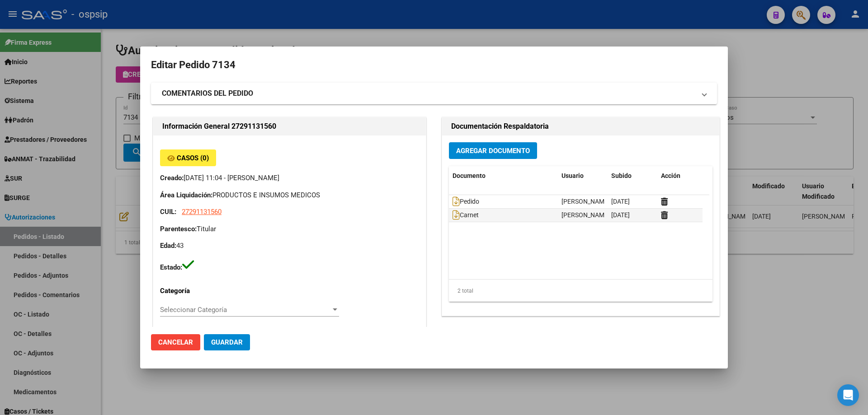  I want to click on span: Acción, so click(670, 176).